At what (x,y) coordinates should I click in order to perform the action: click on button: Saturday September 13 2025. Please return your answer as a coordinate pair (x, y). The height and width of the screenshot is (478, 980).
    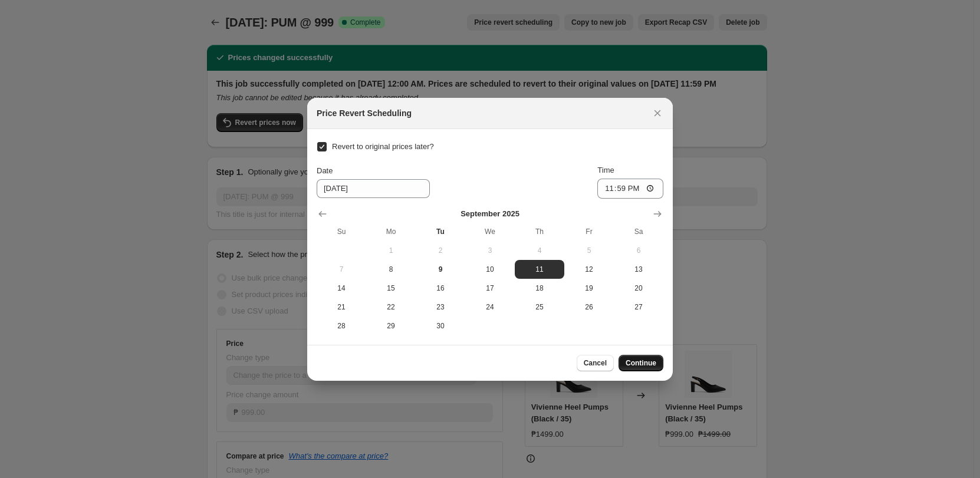
    Looking at the image, I should click on (638, 270).